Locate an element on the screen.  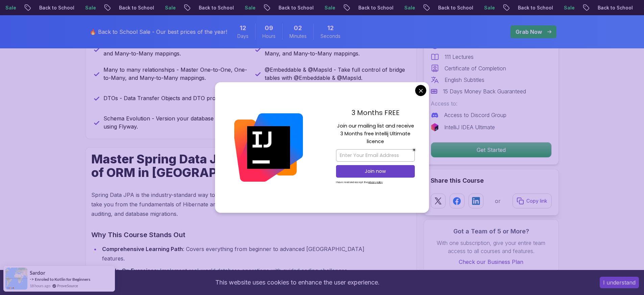
li: : Implement real-world database operations with guided coding challenges. is located at coordinates (239, 271).